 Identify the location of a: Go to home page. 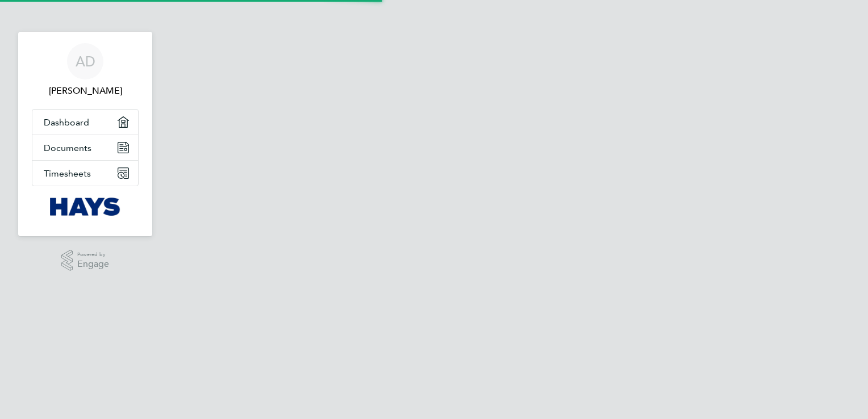
(85, 207).